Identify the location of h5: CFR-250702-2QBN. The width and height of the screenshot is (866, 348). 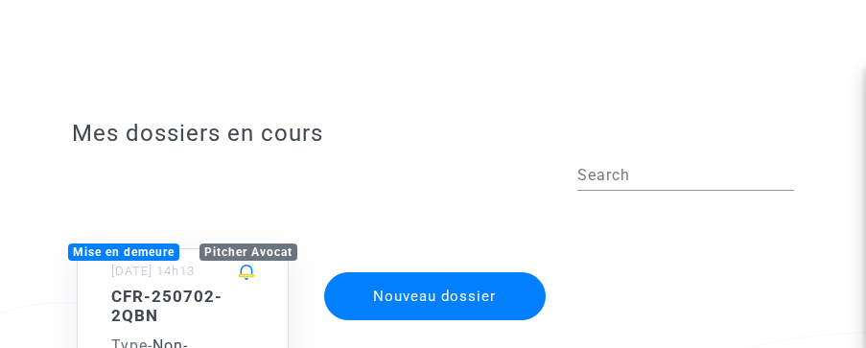
(182, 306).